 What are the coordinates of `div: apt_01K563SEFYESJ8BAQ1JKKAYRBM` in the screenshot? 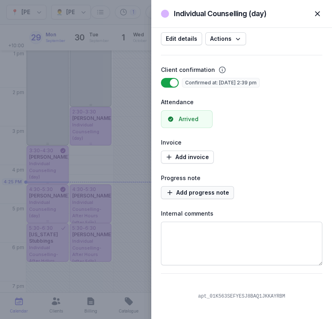 It's located at (242, 296).